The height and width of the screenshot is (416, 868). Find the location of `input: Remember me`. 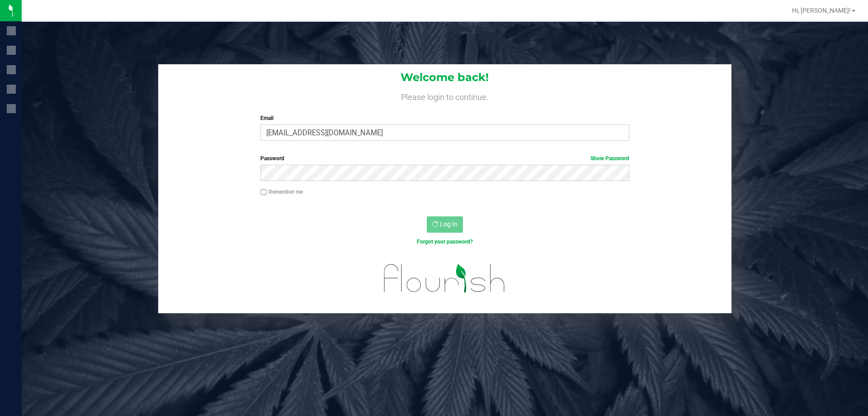

input: Remember me is located at coordinates (264, 192).